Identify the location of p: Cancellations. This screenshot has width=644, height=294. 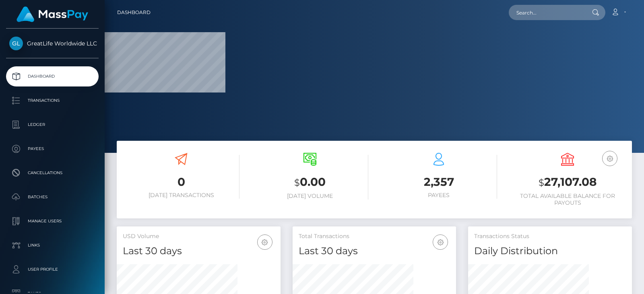
(52, 173).